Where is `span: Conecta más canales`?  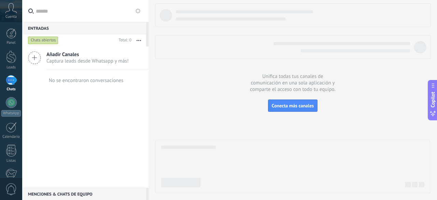 span: Conecta más canales is located at coordinates (292, 105).